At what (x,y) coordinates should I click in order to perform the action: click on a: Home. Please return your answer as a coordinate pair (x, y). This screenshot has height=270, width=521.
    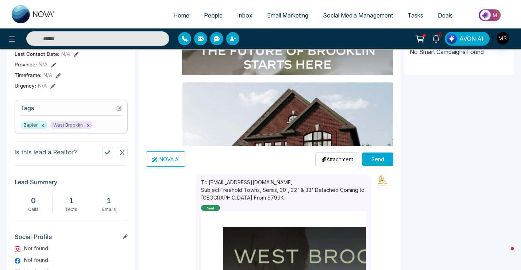
    Looking at the image, I should click on (181, 15).